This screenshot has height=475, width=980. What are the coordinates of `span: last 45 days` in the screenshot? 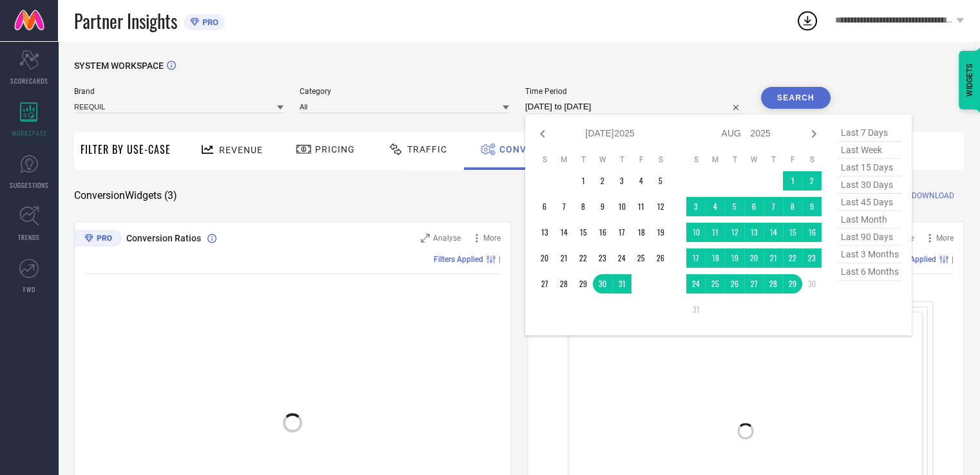 It's located at (870, 202).